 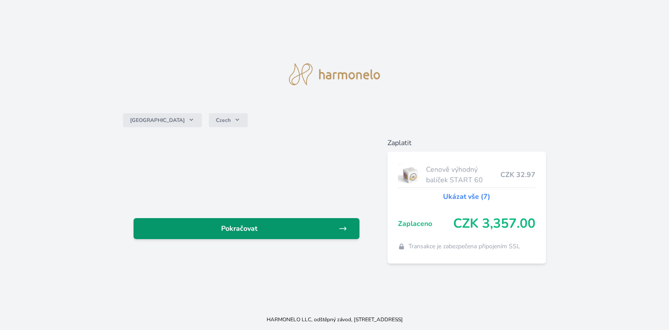 I want to click on span: Czech, so click(x=223, y=120).